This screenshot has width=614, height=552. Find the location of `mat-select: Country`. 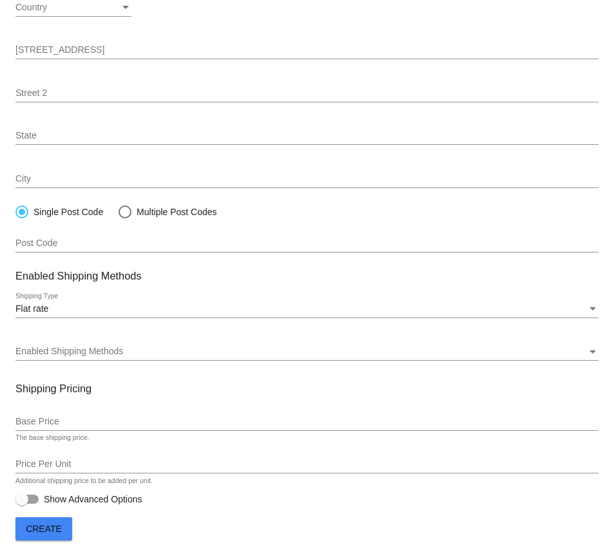

mat-select: Country is located at coordinates (73, 8).